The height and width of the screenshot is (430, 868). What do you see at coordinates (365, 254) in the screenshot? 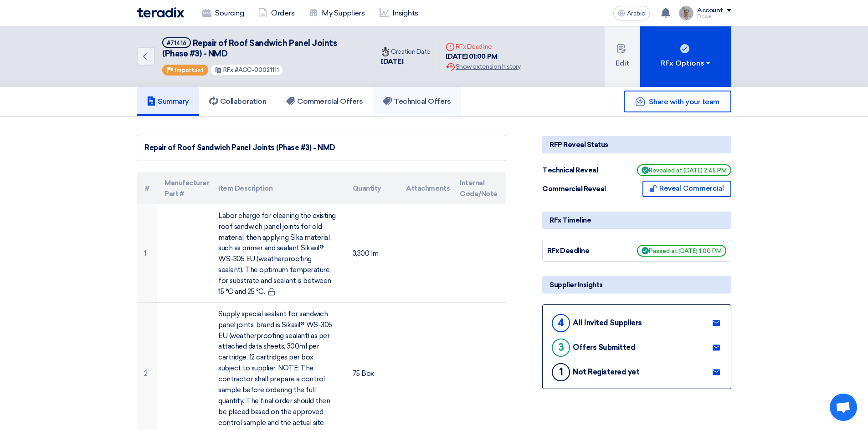
I see `font: 3,300 lm` at bounding box center [365, 254].